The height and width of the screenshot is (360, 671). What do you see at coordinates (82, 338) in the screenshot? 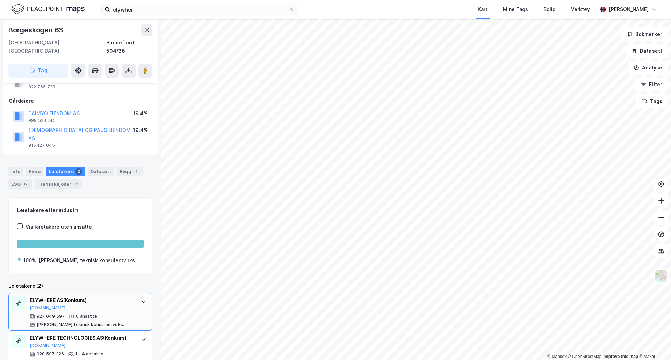
I see `div: ELYWHERE TECHNOLOGIES AS (Konkurs)` at bounding box center [82, 338].